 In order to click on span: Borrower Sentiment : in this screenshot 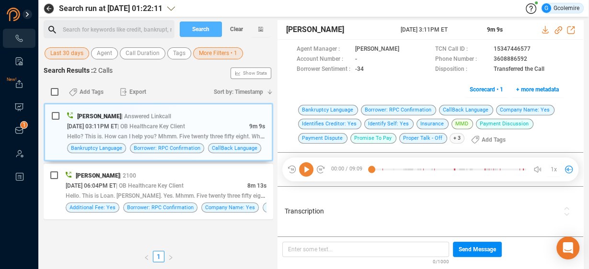, I will do `click(323, 69)`.